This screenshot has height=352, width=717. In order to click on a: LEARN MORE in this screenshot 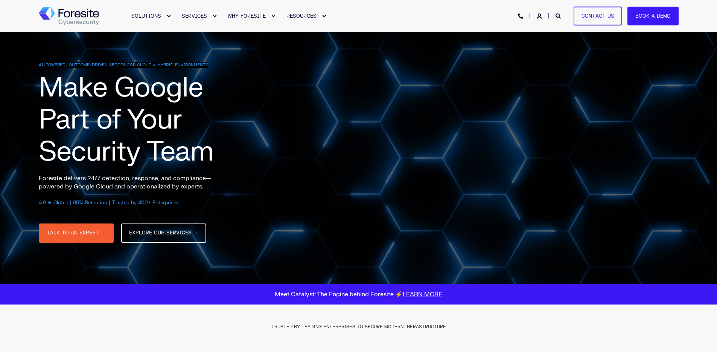, I will do `click(422, 294)`.